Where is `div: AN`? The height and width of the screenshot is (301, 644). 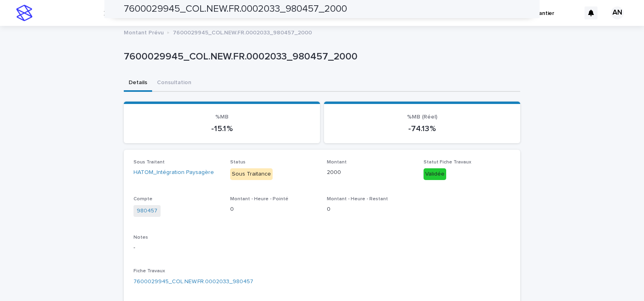
div: AN is located at coordinates (617, 13).